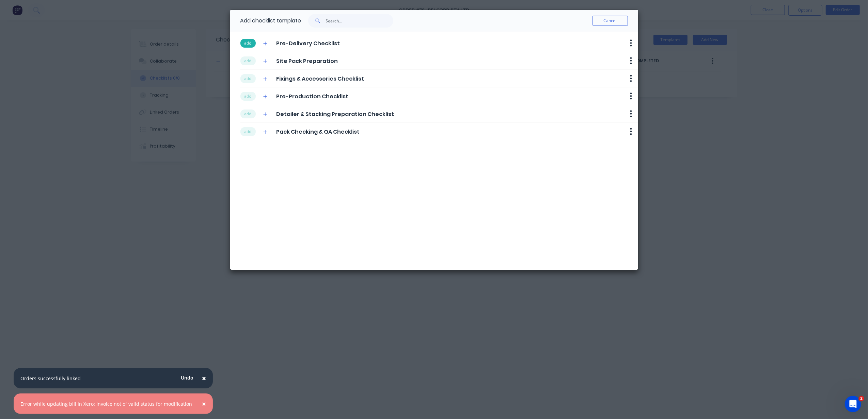  I want to click on span: Pre-Delivery Checklist, so click(308, 43).